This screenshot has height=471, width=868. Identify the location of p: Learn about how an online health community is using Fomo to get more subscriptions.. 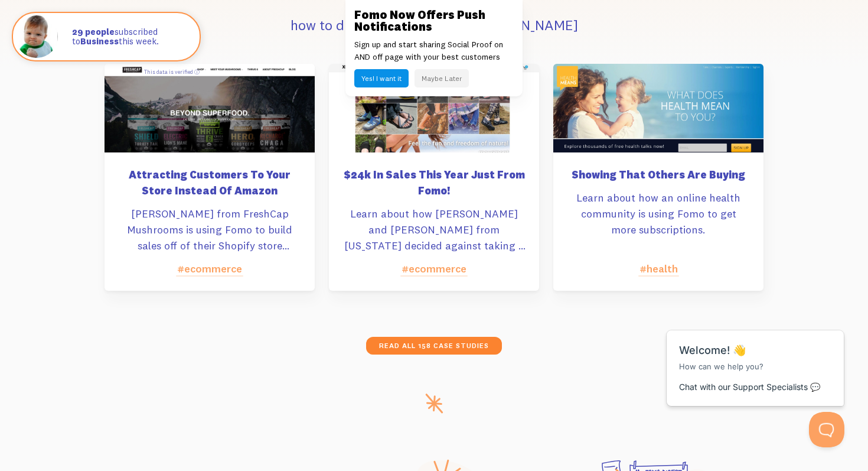
(658, 213).